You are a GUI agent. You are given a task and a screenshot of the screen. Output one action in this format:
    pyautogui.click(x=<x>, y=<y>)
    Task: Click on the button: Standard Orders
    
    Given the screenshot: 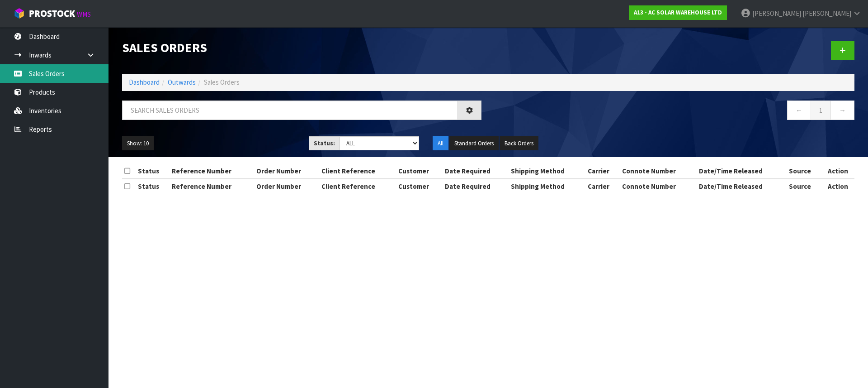 What is the action you would take?
    pyautogui.click(x=474, y=143)
    